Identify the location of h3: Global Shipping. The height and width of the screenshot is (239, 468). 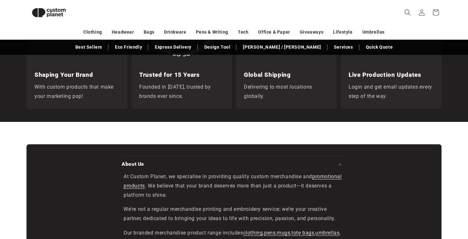
(287, 75).